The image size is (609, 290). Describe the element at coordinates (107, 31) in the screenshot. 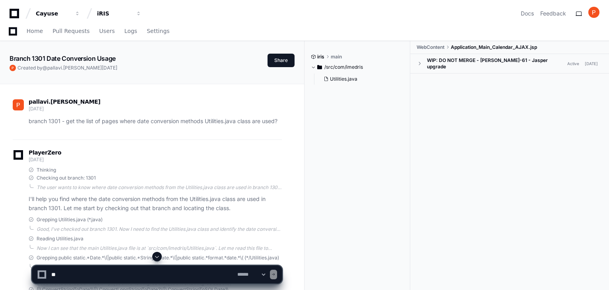

I see `span: Users` at that location.